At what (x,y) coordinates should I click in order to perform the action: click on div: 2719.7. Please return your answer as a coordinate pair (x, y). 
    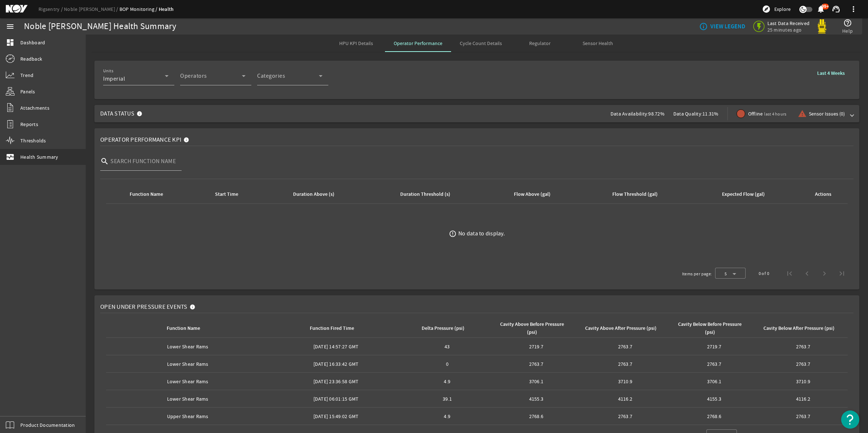
    Looking at the image, I should click on (714, 346).